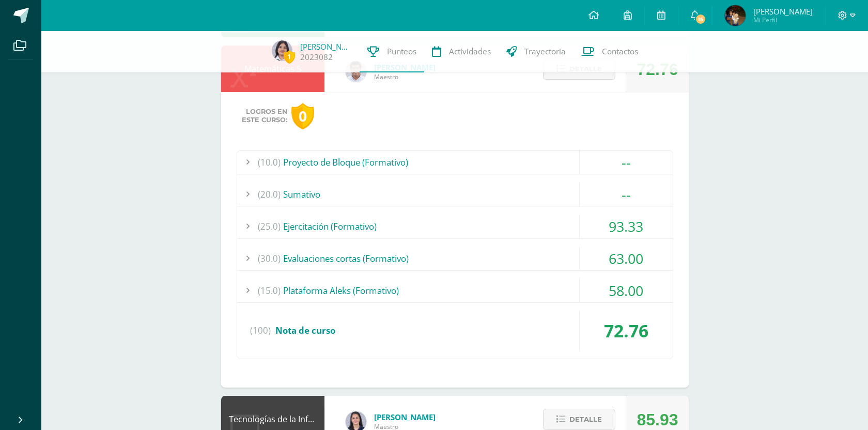 The image size is (868, 430). I want to click on span: (100), so click(260, 330).